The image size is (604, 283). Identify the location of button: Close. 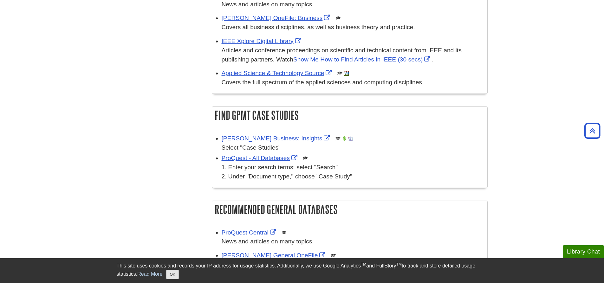
(172, 275).